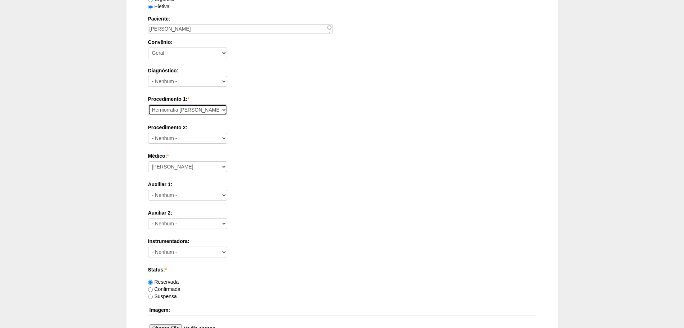 The image size is (684, 328). I want to click on label: Auxiliar 2:, so click(342, 212).